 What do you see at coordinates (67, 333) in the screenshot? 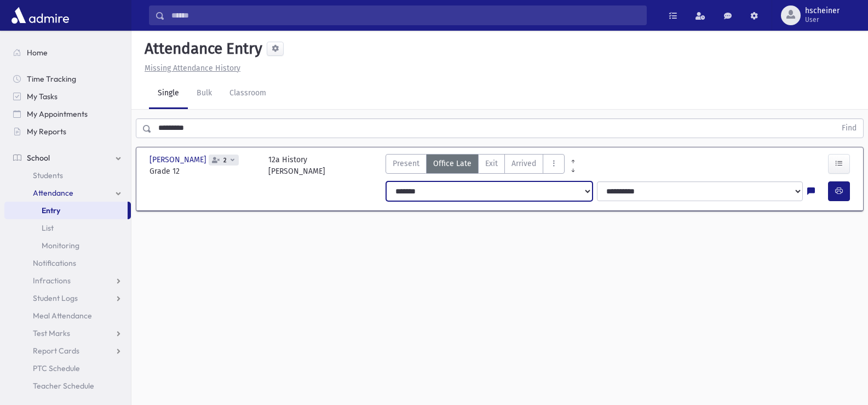
I see `a: Test Marks` at bounding box center [67, 333].